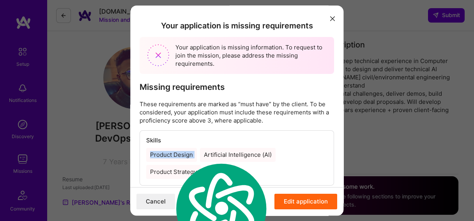 This screenshot has height=221, width=474. I want to click on h4: Skills, so click(236, 141).